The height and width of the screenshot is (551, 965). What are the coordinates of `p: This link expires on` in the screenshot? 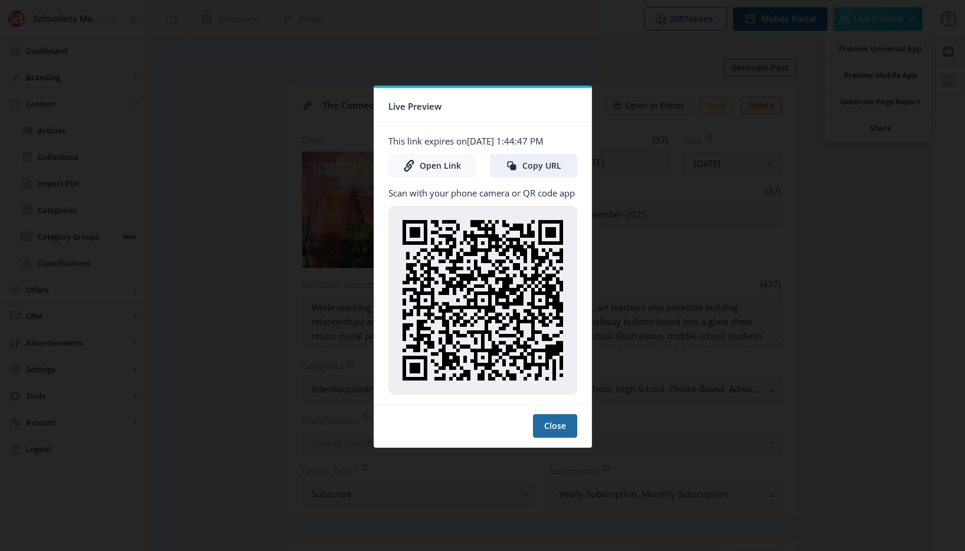 It's located at (483, 141).